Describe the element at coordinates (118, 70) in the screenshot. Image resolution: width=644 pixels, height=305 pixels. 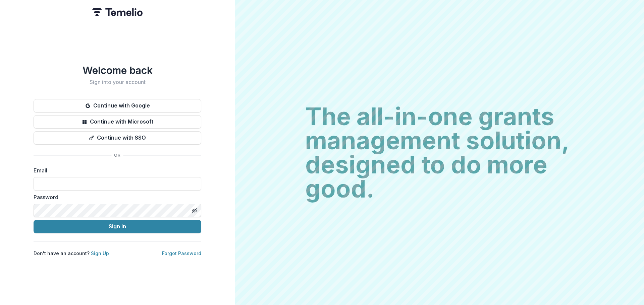
I see `h1: Welcome back` at that location.